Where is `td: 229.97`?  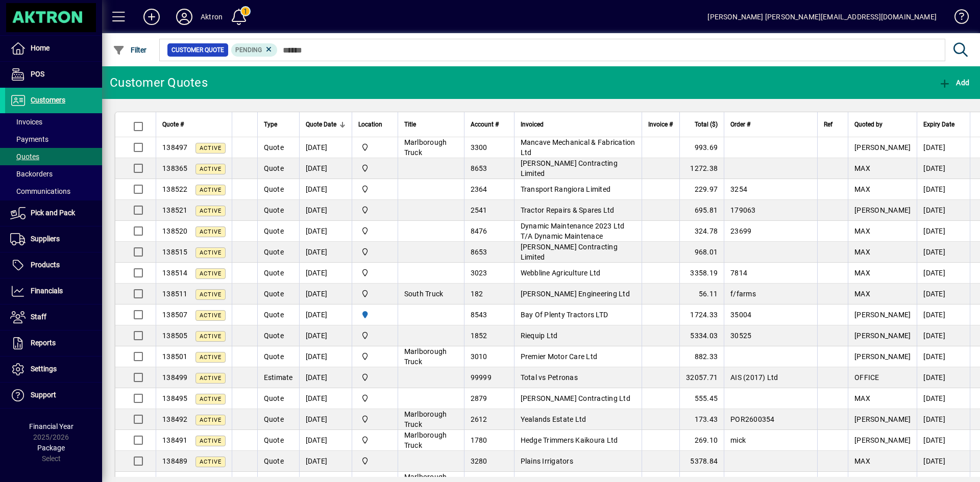 td: 229.97 is located at coordinates (701, 189).